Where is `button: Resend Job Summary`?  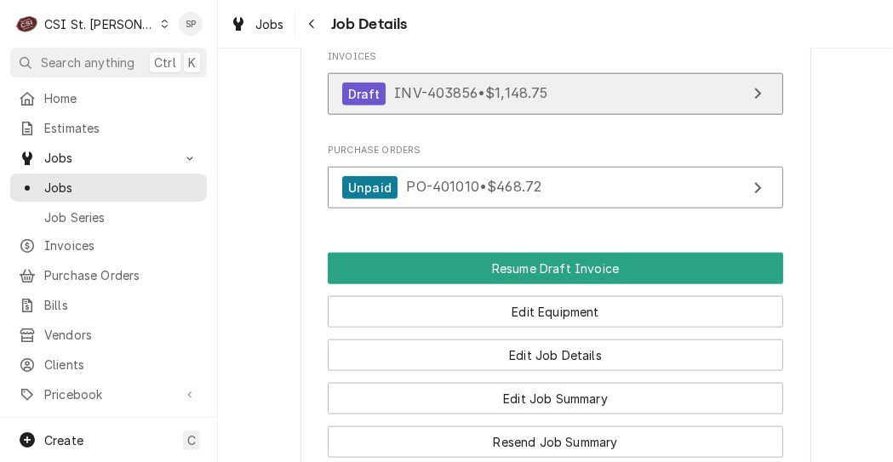 button: Resend Job Summary is located at coordinates (555, 442).